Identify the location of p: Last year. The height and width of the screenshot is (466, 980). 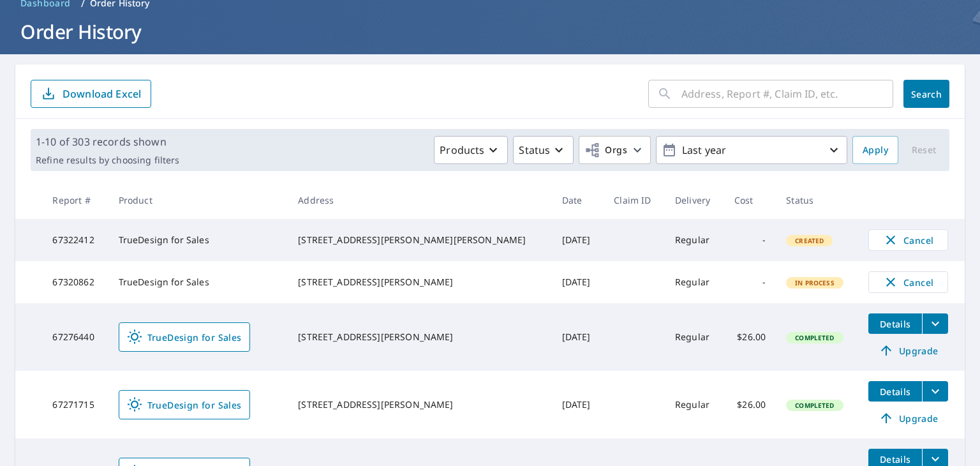
(752, 150).